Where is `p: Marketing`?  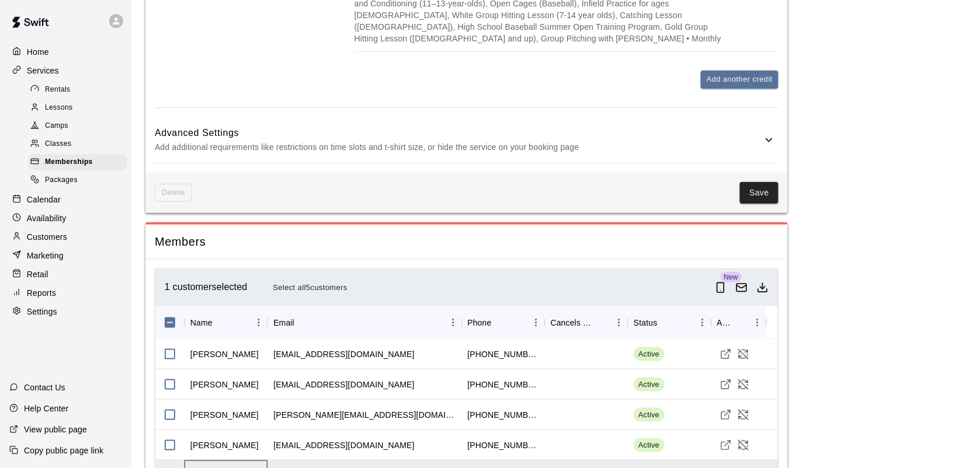
p: Marketing is located at coordinates (45, 256).